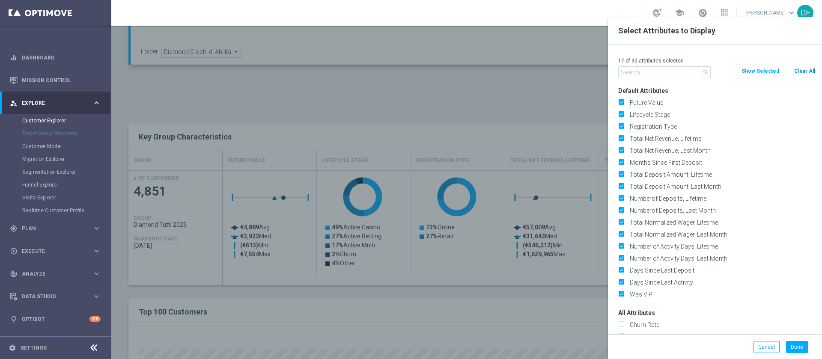  Describe the element at coordinates (721, 325) in the screenshot. I see `label: Churn Rate` at that location.